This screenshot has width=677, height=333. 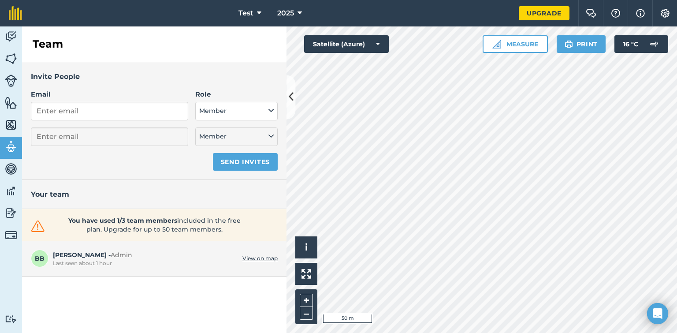 I want to click on button: Measure, so click(x=515, y=44).